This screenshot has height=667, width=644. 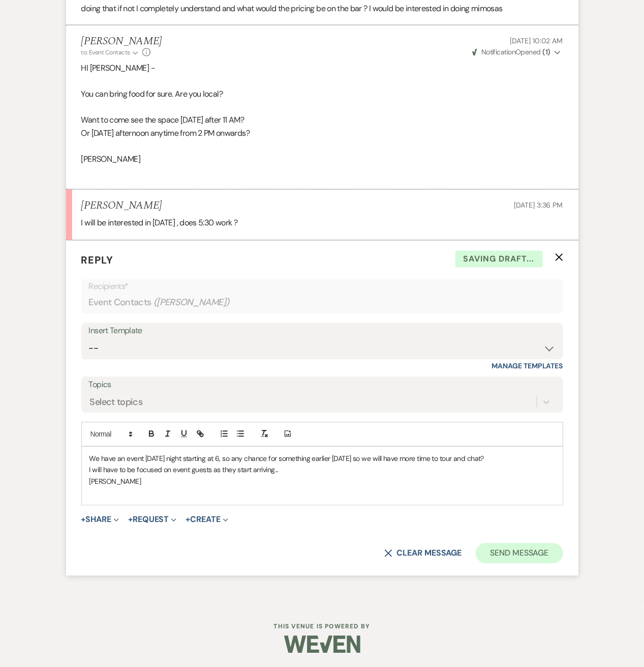 I want to click on p: I will have to be focused on event guests as they start arriving..., so click(x=322, y=470).